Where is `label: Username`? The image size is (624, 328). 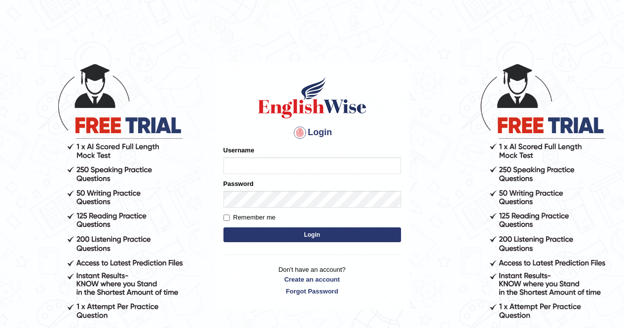
label: Username is located at coordinates (239, 150).